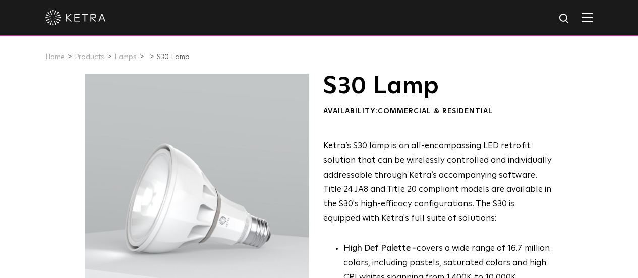 This screenshot has height=278, width=638. I want to click on a: Home, so click(55, 57).